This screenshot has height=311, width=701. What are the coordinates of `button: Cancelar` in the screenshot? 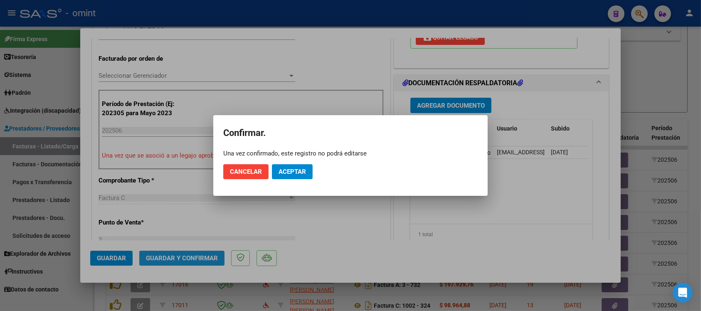 It's located at (246, 172).